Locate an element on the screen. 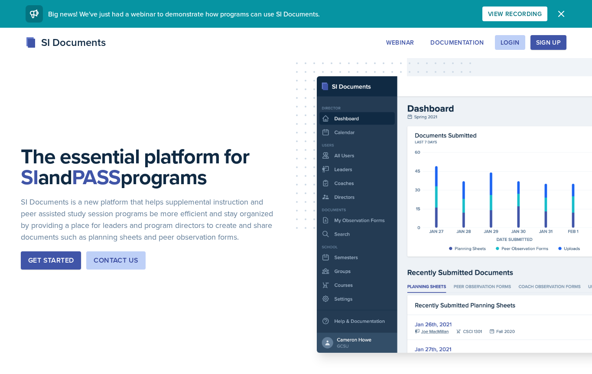 The image size is (592, 374). div: SI Documents is located at coordinates (65, 43).